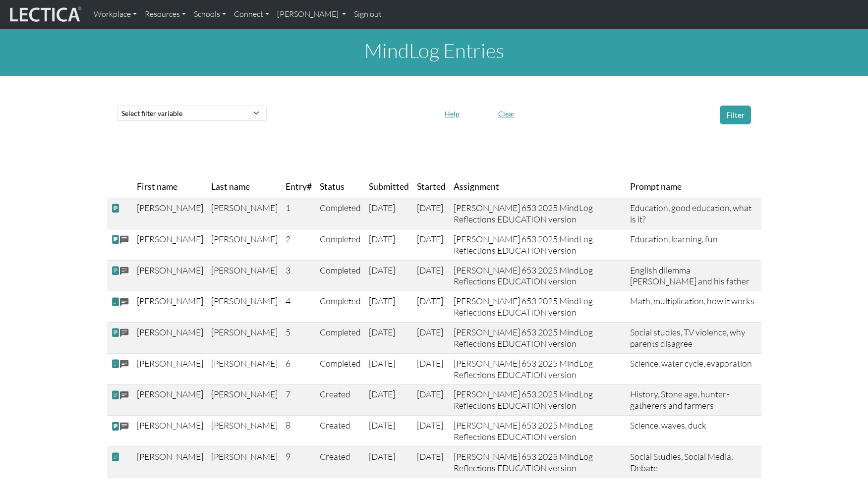 The width and height of the screenshot is (868, 493). I want to click on th: Submitted, so click(388, 187).